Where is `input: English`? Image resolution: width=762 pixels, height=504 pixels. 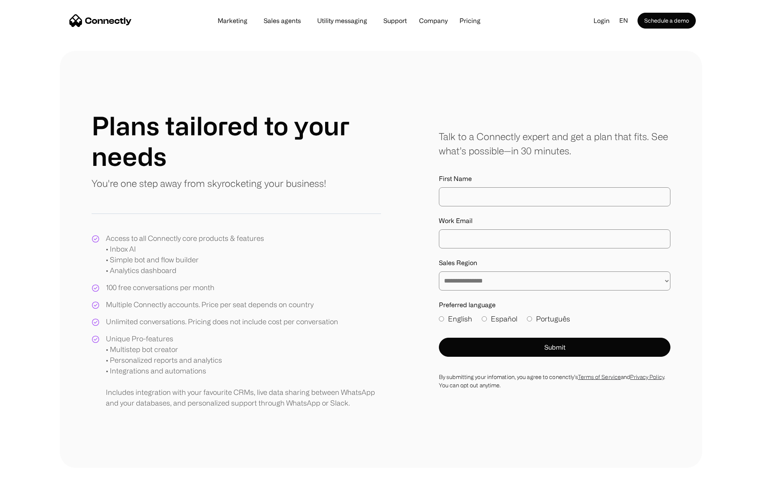
input: English is located at coordinates (441, 318).